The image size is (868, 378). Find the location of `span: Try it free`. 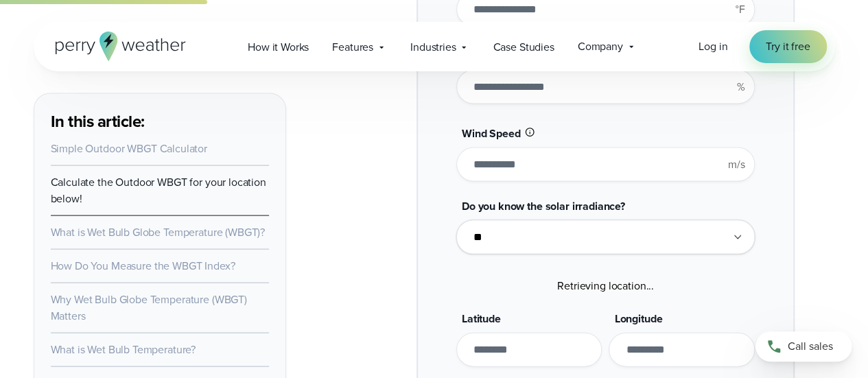

span: Try it free is located at coordinates (787, 47).